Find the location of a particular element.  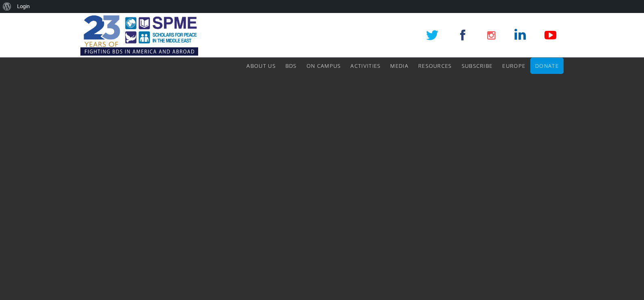

a: Media is located at coordinates (399, 66).